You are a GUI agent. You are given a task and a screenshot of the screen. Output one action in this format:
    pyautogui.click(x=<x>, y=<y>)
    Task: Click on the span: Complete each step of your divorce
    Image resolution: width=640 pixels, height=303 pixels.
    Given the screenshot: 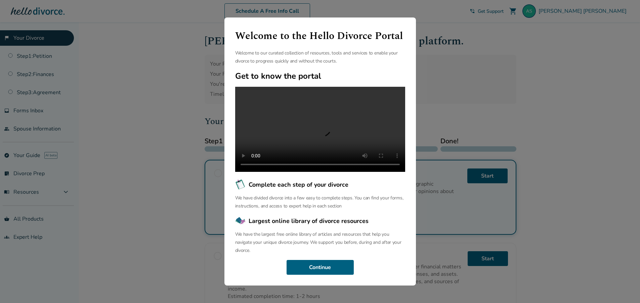 What is the action you would take?
    pyautogui.click(x=298, y=184)
    